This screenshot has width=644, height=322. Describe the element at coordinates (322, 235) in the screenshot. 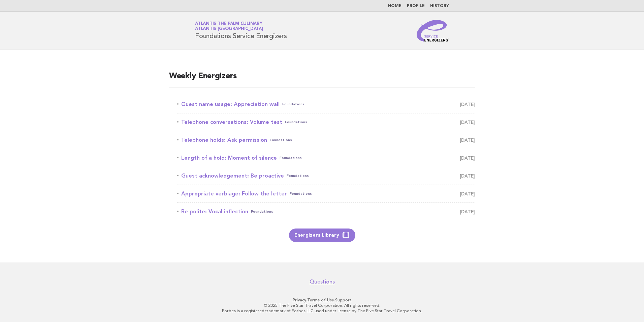

I see `a: Energizers Library` at that location.